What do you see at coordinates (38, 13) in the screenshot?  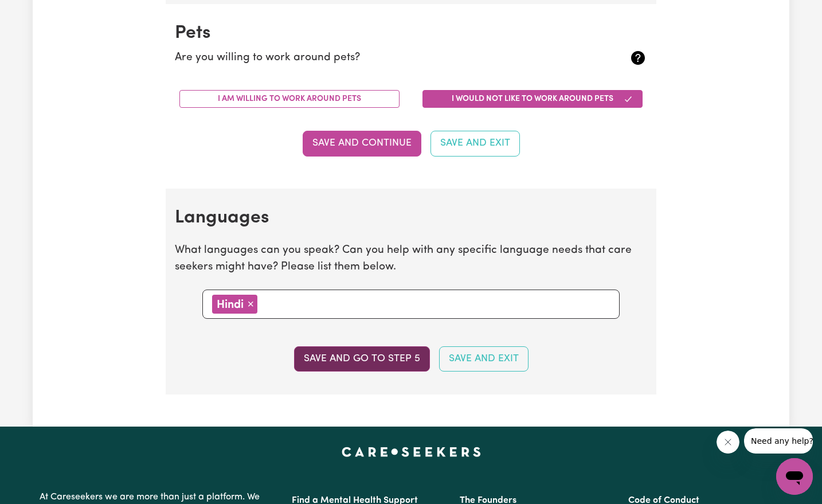 I see `span: Need any help?` at bounding box center [38, 13].